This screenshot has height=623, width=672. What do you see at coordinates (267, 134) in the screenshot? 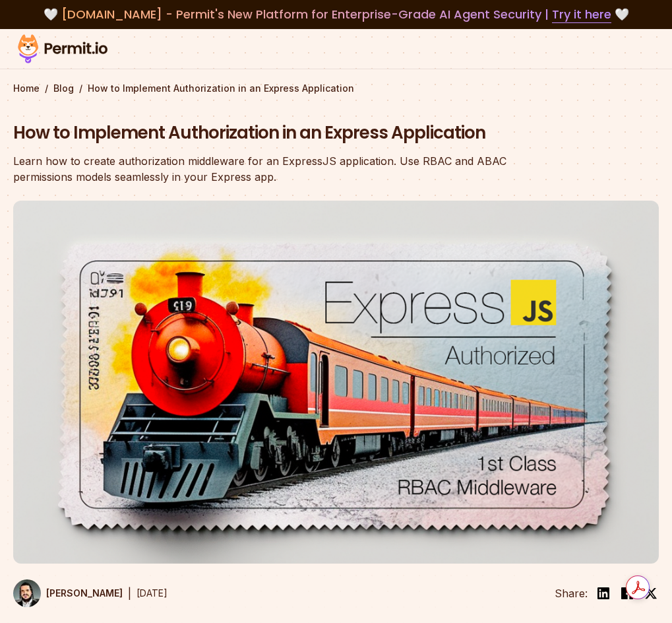
I see `h1: How to Implement Authorization in an Express Application` at bounding box center [267, 134].